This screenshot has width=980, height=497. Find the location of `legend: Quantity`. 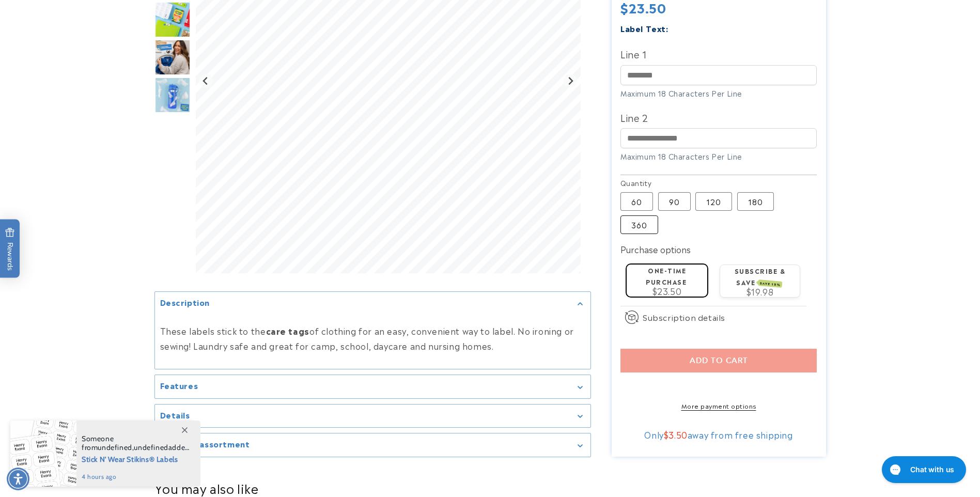

legend: Quantity is located at coordinates (636, 182).